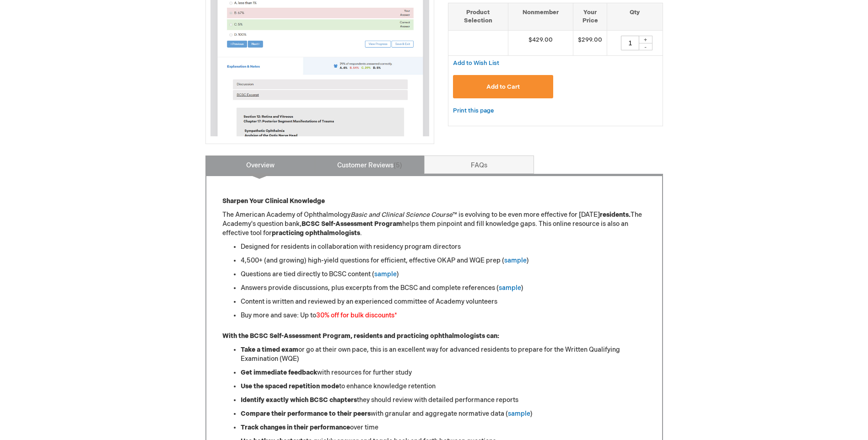 This screenshot has width=868, height=440. I want to click on li: with granular and aggregate normative data ( ), so click(444, 414).